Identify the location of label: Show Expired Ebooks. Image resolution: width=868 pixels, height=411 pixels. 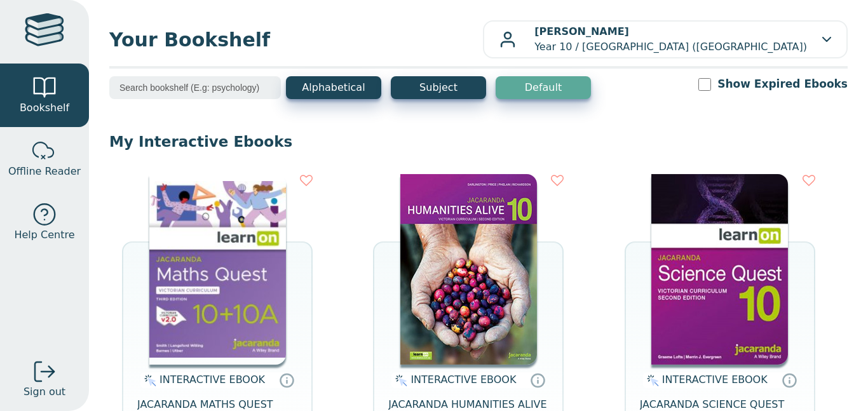
(782, 84).